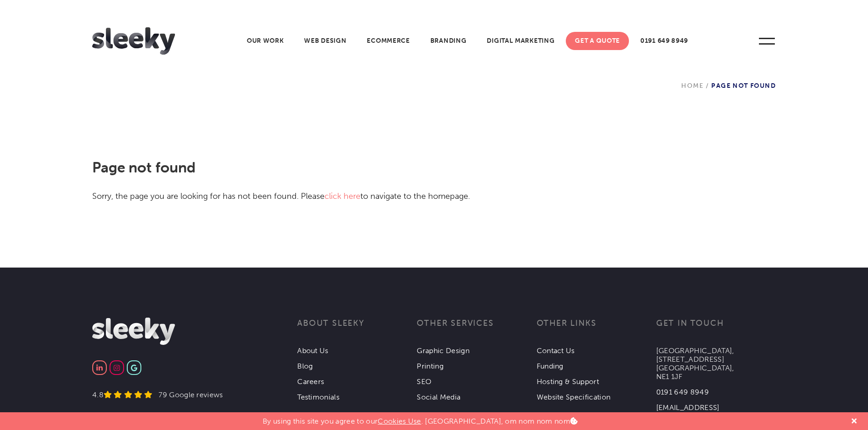 The height and width of the screenshot is (430, 868). Describe the element at coordinates (692, 86) in the screenshot. I see `a: Home` at that location.